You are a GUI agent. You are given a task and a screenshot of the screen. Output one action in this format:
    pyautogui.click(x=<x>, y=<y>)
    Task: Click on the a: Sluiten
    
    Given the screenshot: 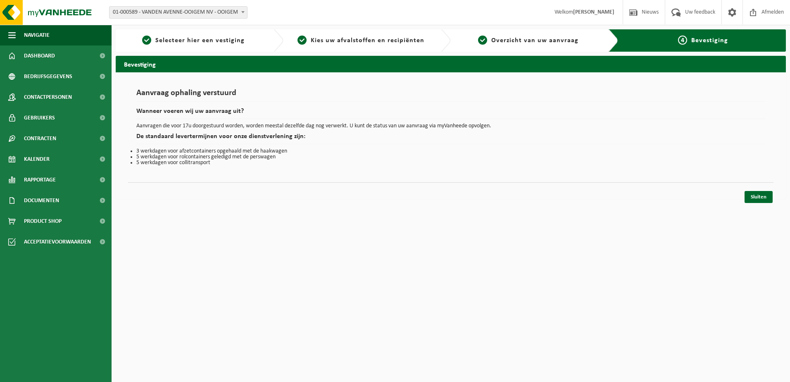 What is the action you would take?
    pyautogui.click(x=758, y=197)
    